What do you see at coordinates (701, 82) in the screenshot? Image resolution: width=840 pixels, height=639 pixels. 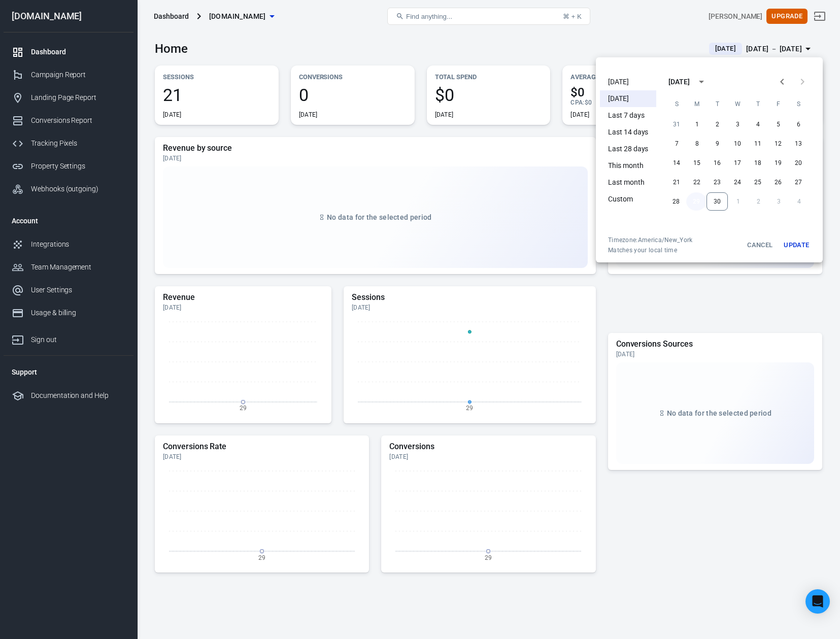 I see `button: calendar view is open, switch to year view` at bounding box center [701, 82].